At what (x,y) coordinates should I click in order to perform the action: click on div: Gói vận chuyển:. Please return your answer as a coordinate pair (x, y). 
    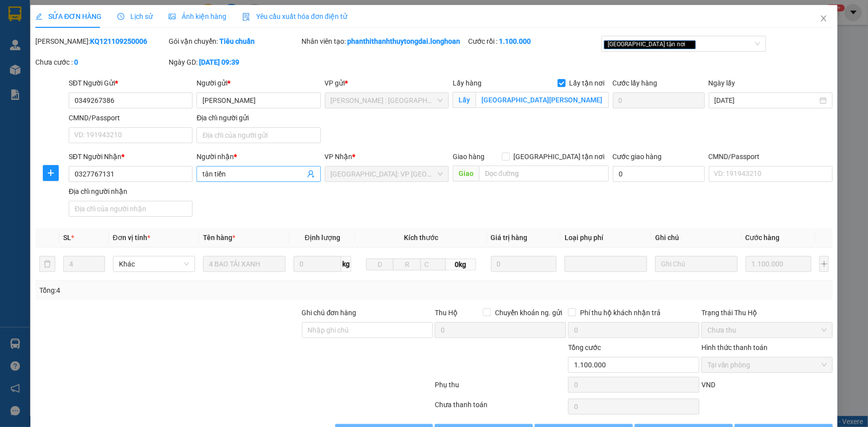
    Looking at the image, I should click on (234, 42).